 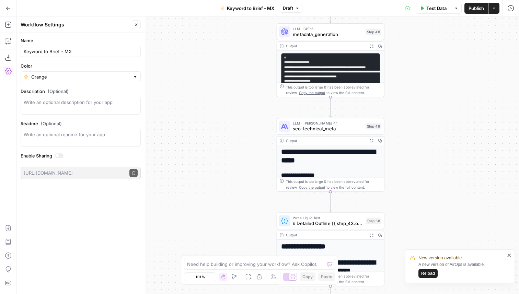 I want to click on span: Copy, so click(x=307, y=277).